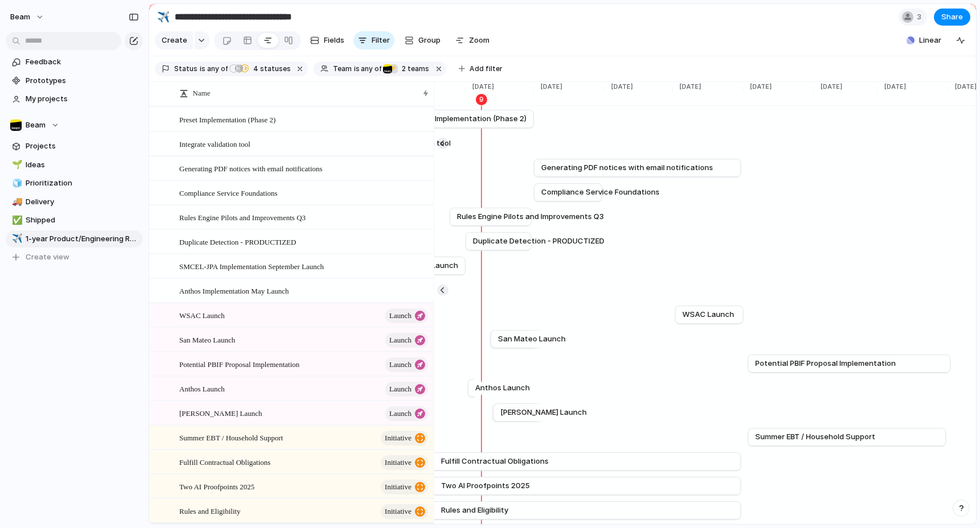  Describe the element at coordinates (74, 202) in the screenshot. I see `div: 🚚Delivery` at that location.